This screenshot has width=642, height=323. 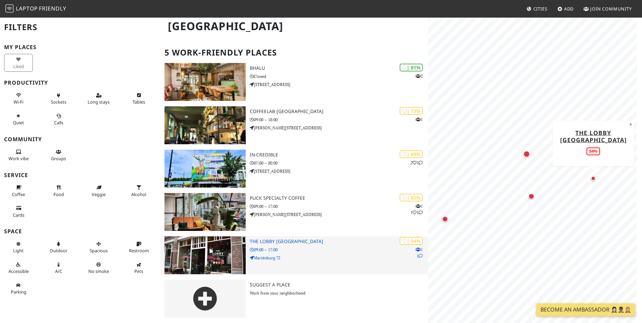 I want to click on span: Veggie, so click(x=98, y=194).